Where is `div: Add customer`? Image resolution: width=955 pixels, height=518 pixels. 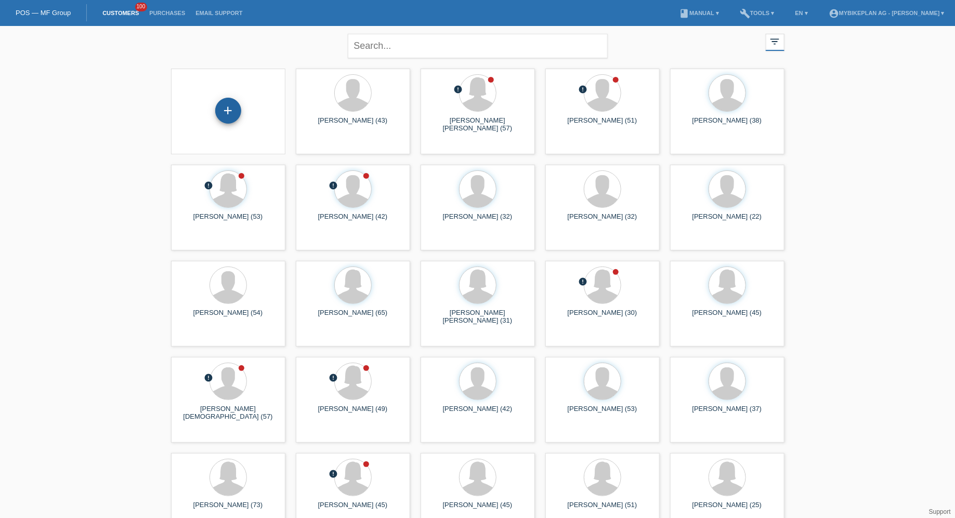
div: Add customer is located at coordinates (228, 111).